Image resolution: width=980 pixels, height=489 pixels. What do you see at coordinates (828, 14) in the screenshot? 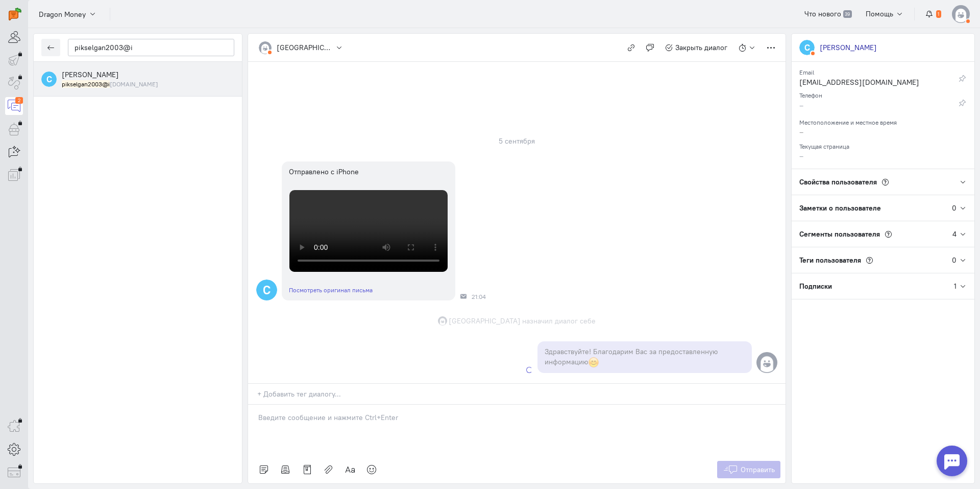
I see `a: Что нового 39` at bounding box center [828, 14].